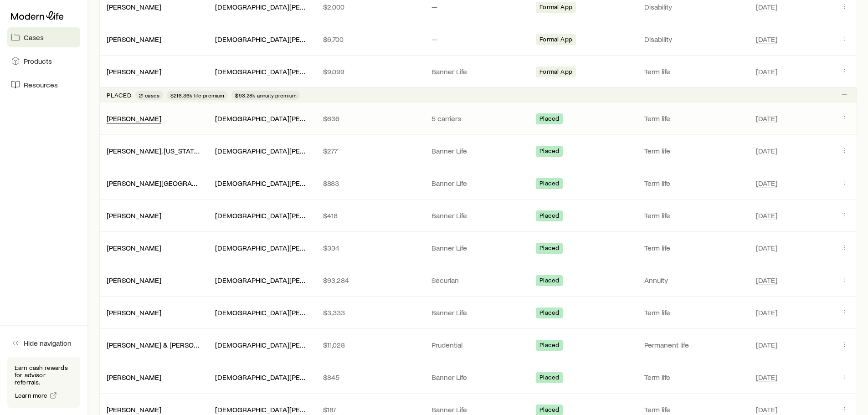  Describe the element at coordinates (40, 85) in the screenshot. I see `span: Resources` at that location.